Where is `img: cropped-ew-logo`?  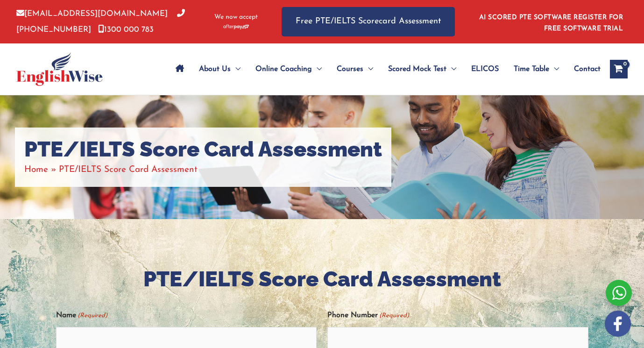 img: cropped-ew-logo is located at coordinates (59, 69).